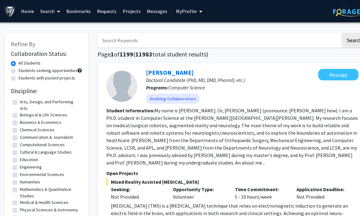  I want to click on p: Time Commitment:, so click(261, 189).